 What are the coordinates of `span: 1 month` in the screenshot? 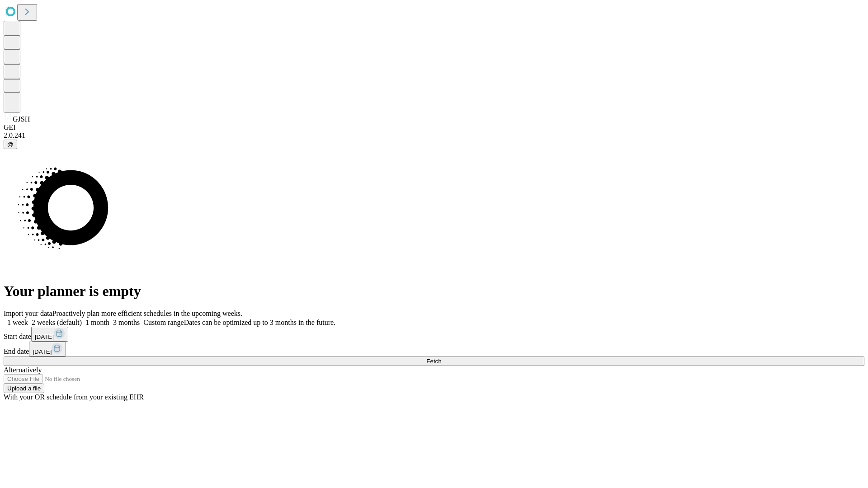 It's located at (97, 322).